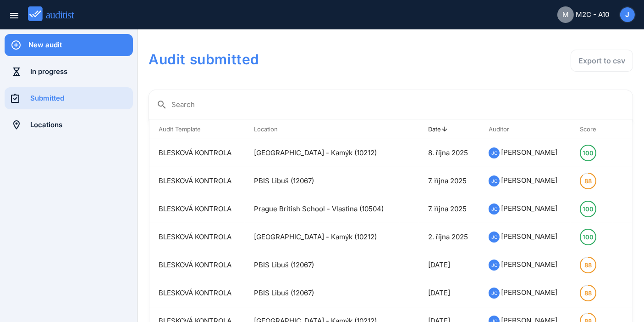 This screenshot has width=644, height=322. I want to click on img: auditist_logo_new.svg, so click(55, 14).